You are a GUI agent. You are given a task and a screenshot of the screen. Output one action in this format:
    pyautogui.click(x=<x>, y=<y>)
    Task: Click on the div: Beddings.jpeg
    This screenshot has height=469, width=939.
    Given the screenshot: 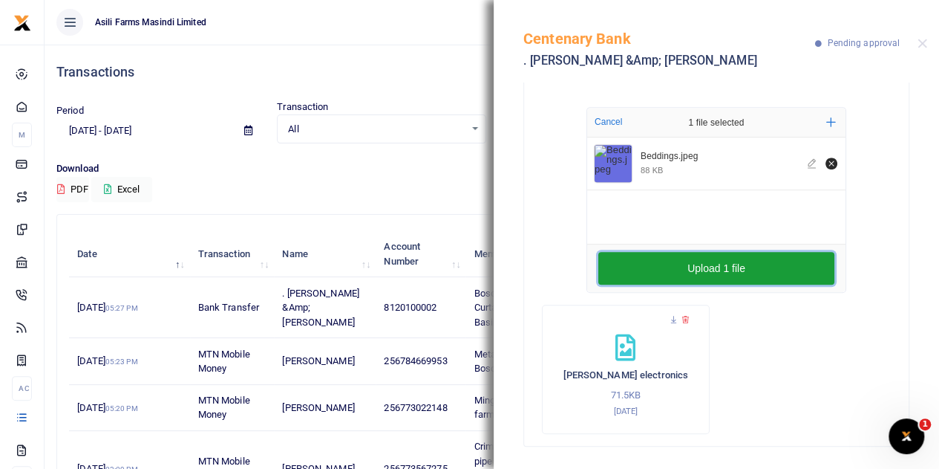 What is the action you would take?
    pyautogui.click(x=720, y=157)
    